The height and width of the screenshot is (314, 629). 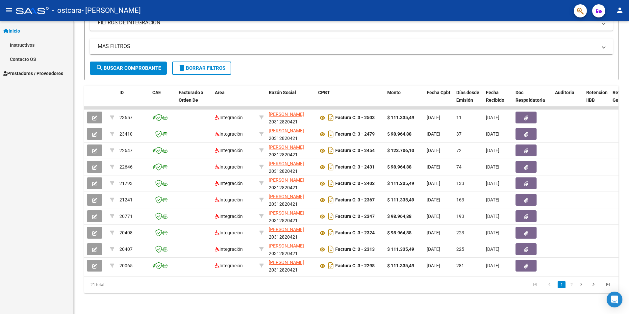 What do you see at coordinates (355, 249) in the screenshot?
I see `strong: Factura C: 3 - 2313` at bounding box center [355, 249].